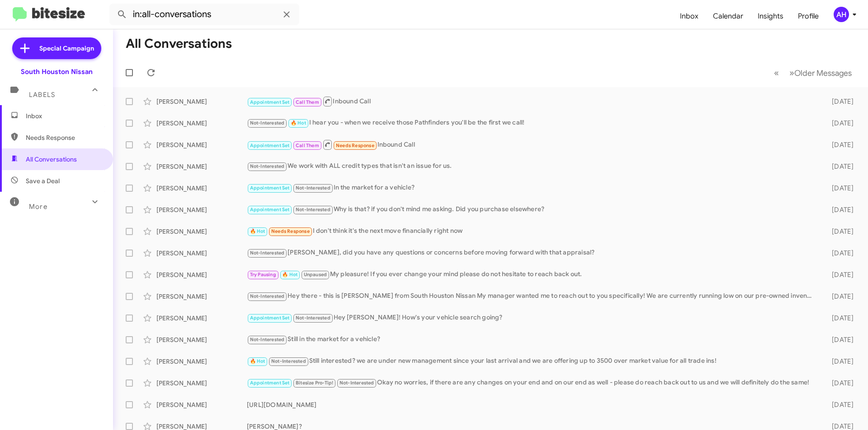  Describe the element at coordinates (314, 383) in the screenshot. I see `span: Bitesize Pro-Tip!` at that location.